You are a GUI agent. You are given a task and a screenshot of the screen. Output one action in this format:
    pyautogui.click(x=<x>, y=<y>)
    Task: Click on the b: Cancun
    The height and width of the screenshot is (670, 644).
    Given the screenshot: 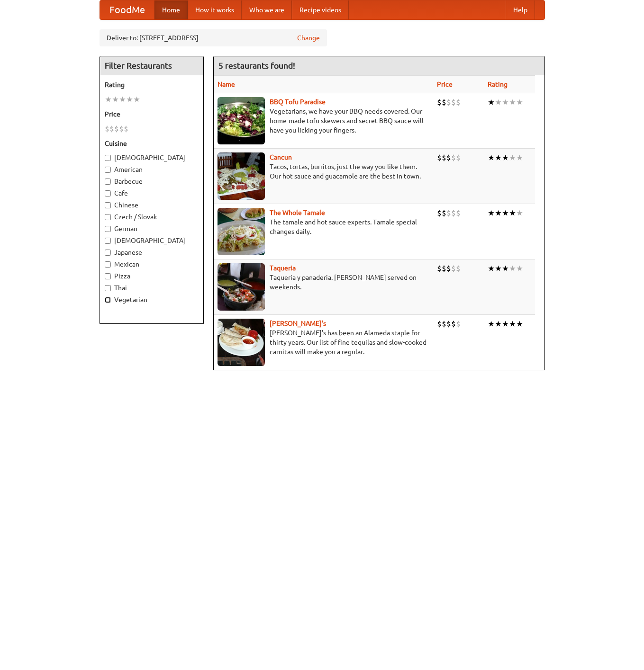 What is the action you would take?
    pyautogui.click(x=280, y=157)
    